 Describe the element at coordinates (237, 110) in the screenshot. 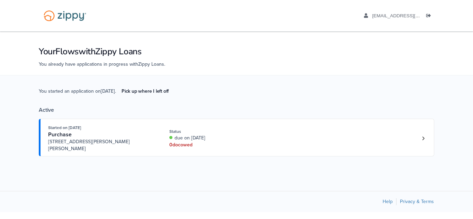

I see `div: Active` at that location.